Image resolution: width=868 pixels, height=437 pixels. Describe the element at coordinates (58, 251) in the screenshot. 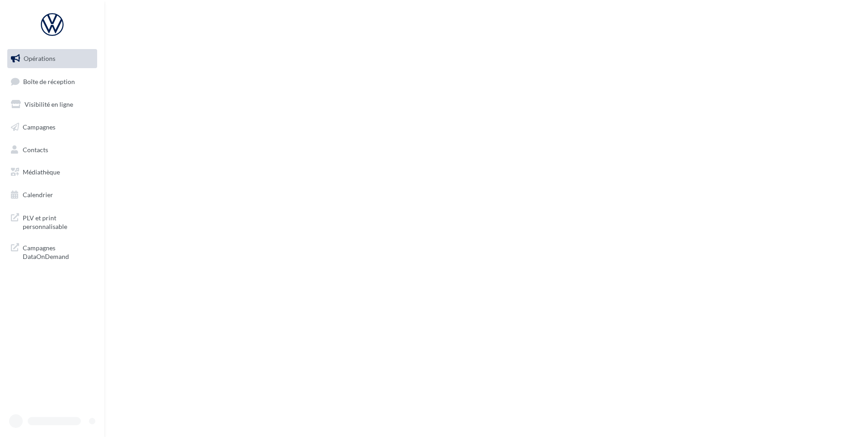

I see `span: Campagnes DataOnDemand` at that location.